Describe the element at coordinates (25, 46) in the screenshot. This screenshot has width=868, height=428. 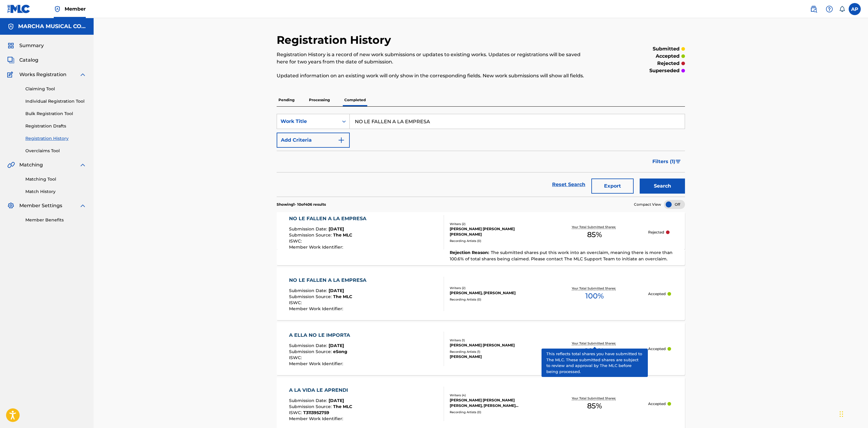
I see `a: SummarySummary` at that location.